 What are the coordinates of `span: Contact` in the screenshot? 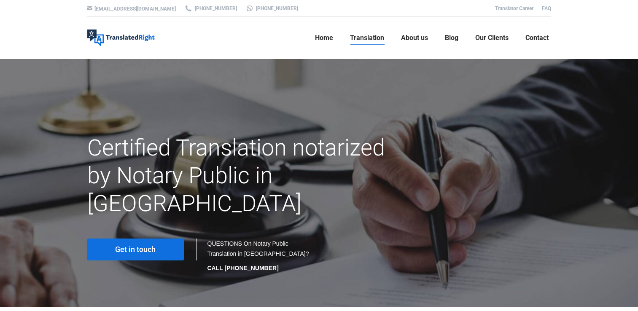 It's located at (537, 38).